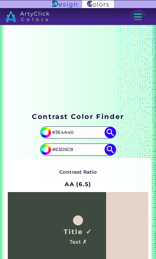 This screenshot has height=259, width=156. What do you see at coordinates (65, 4) in the screenshot?
I see `img: ArtyClick Design logo` at bounding box center [65, 4].